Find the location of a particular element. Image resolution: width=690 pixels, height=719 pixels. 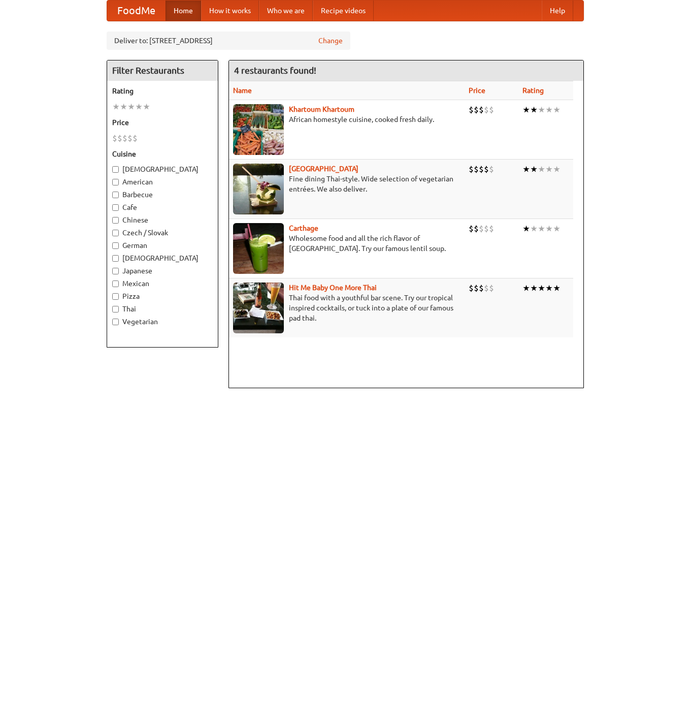

a: Name is located at coordinates (242, 90).